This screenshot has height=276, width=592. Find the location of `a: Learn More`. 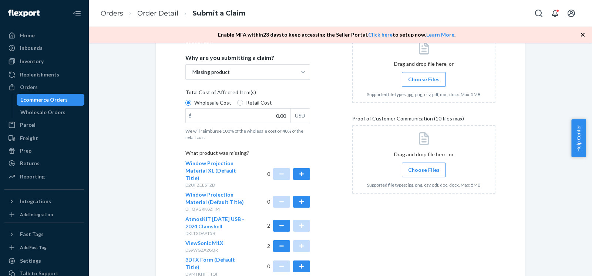

a: Learn More is located at coordinates (440, 34).